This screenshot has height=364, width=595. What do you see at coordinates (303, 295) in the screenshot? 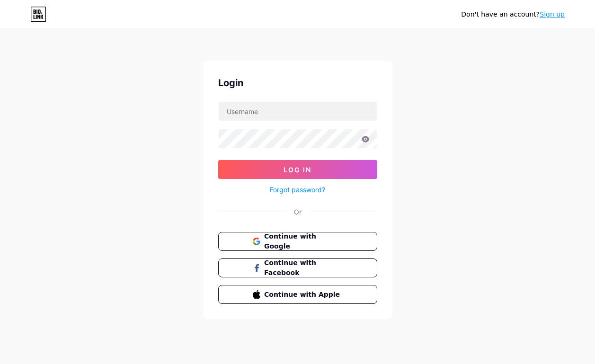
I see `span: Continue with Apple` at bounding box center [303, 295].